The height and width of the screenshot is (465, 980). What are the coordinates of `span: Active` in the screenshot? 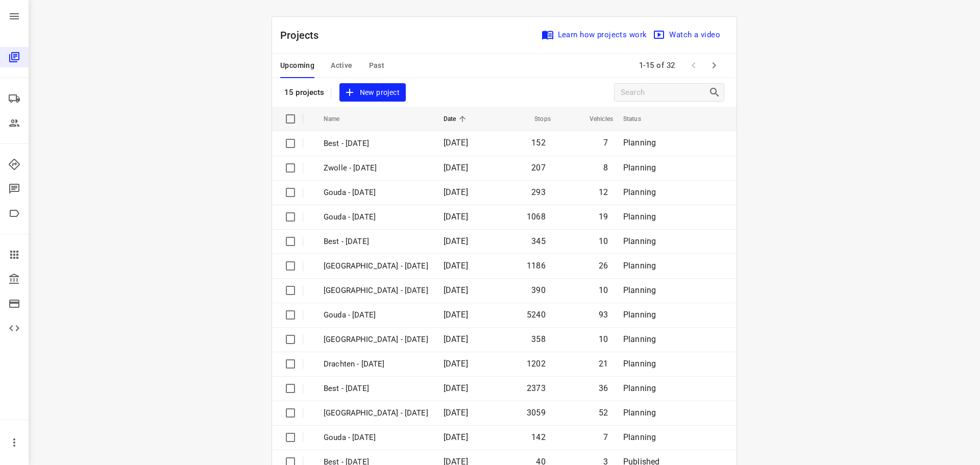 It's located at (342, 65).